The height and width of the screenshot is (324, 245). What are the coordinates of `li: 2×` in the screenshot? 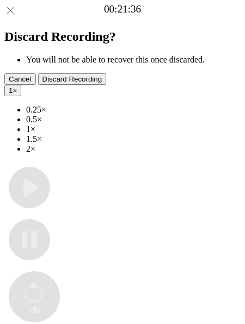 It's located at (133, 149).